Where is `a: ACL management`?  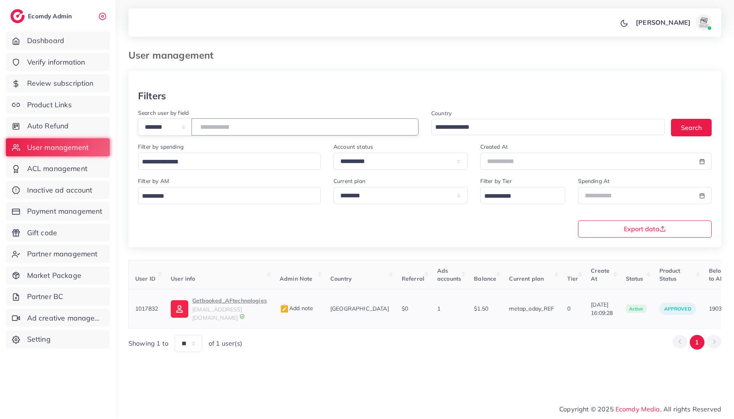 a: ACL management is located at coordinates (58, 169).